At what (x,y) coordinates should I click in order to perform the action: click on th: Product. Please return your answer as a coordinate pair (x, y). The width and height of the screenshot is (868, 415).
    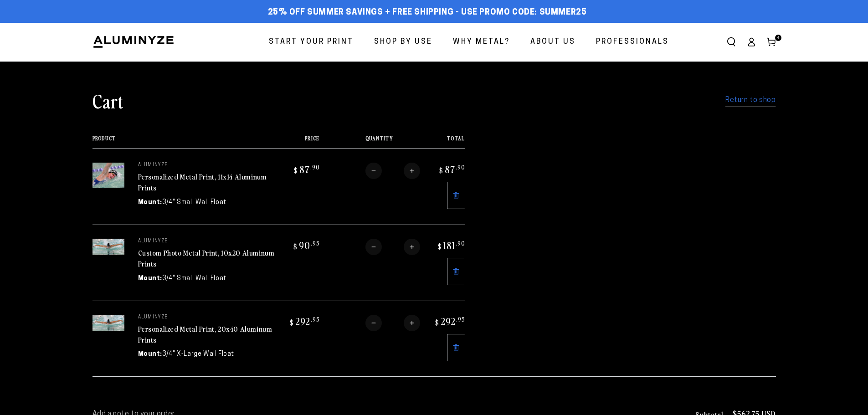
    Looking at the image, I should click on (184, 142).